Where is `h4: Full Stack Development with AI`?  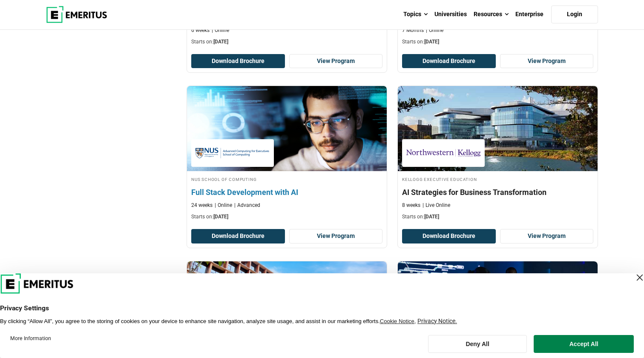
h4: Full Stack Development with AI is located at coordinates (286, 192).